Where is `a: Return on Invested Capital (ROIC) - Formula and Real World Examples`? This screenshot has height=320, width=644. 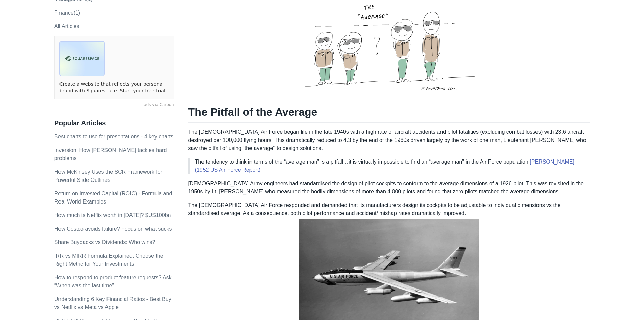 a: Return on Invested Capital (ROIC) - Formula and Real World Examples is located at coordinates (113, 197).